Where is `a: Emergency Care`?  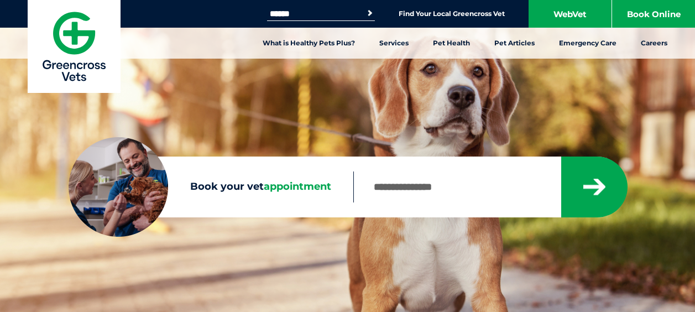 a: Emergency Care is located at coordinates (587, 43).